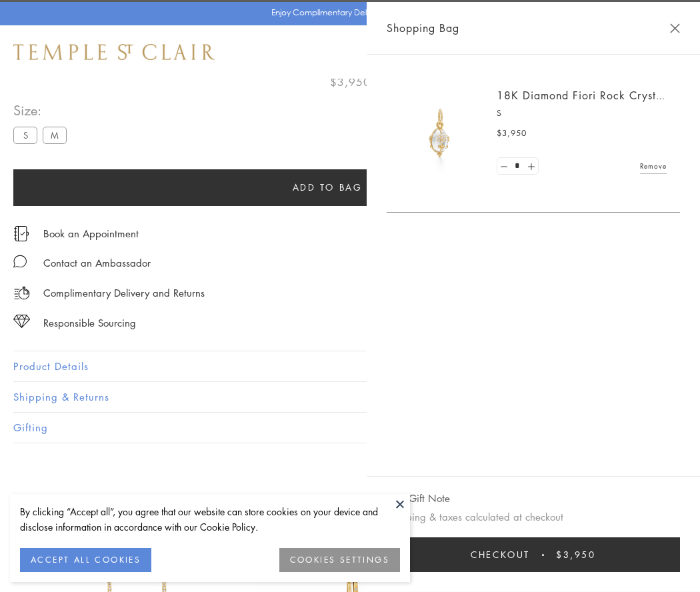 Image resolution: width=700 pixels, height=592 pixels. I want to click on button: Close Shopping Bag, so click(675, 28).